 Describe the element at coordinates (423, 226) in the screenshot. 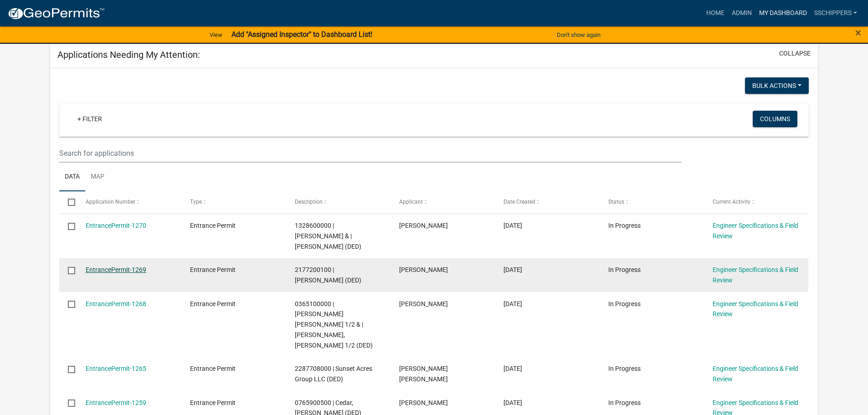

I see `span: Marty Van Vliet` at that location.